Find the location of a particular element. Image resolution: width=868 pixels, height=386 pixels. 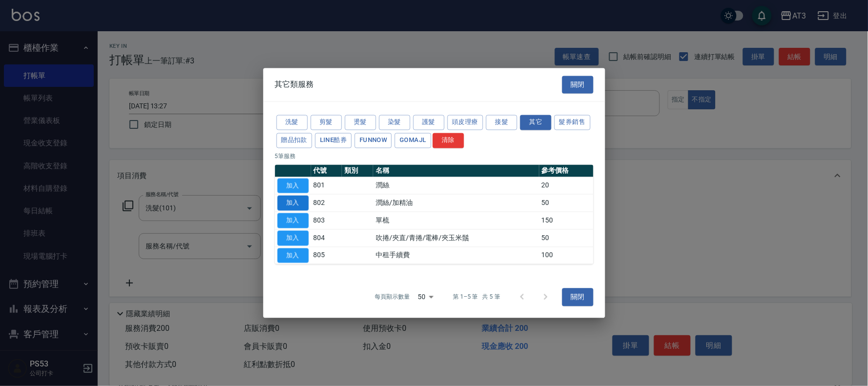

button: 清除 is located at coordinates (448, 140).